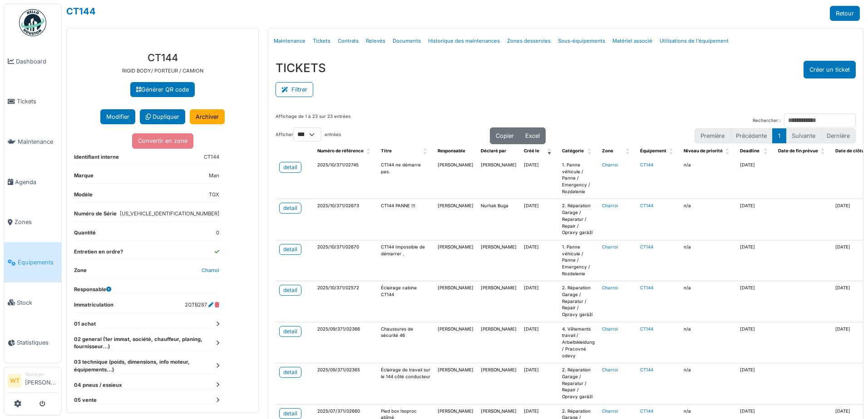 The image size is (868, 419). What do you see at coordinates (33, 61) in the screenshot?
I see `a: Dashboard` at bounding box center [33, 61].